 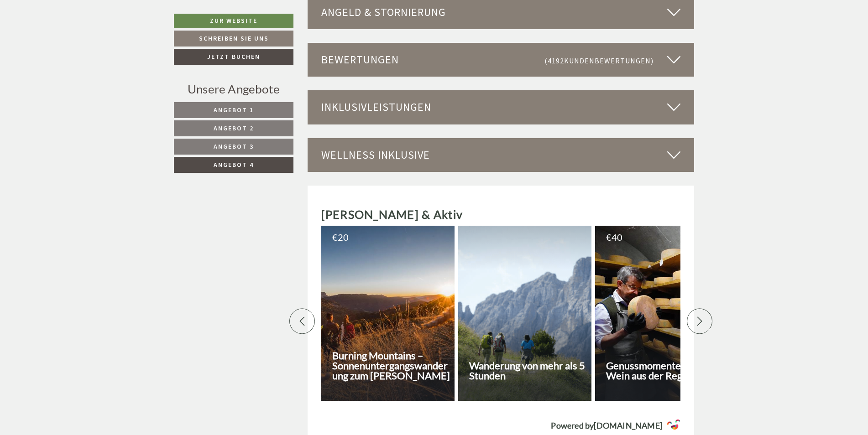 I want to click on h3: Wanderung von mehr als 5 Stunden, so click(x=529, y=371).